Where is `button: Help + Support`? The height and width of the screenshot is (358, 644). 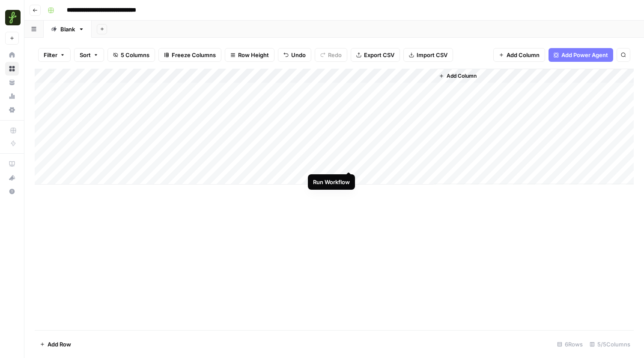 button: Help + Support is located at coordinates (12, 191).